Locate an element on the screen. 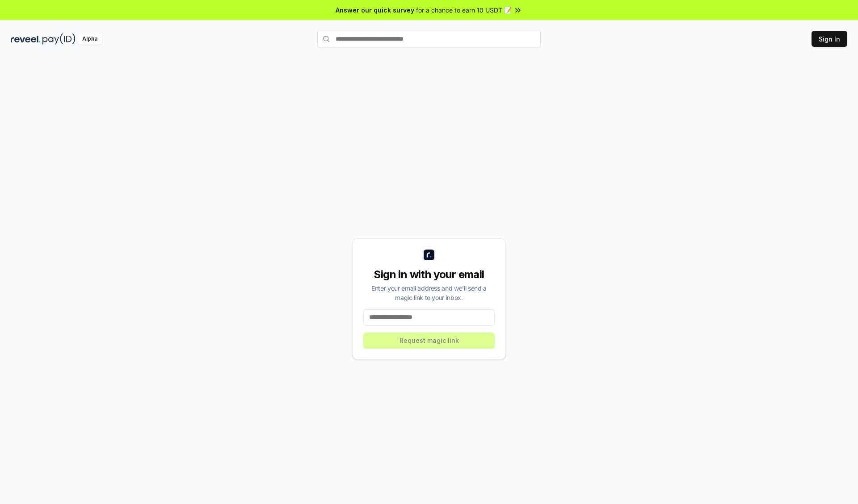 This screenshot has width=858, height=504. img: logo_small is located at coordinates (429, 255).